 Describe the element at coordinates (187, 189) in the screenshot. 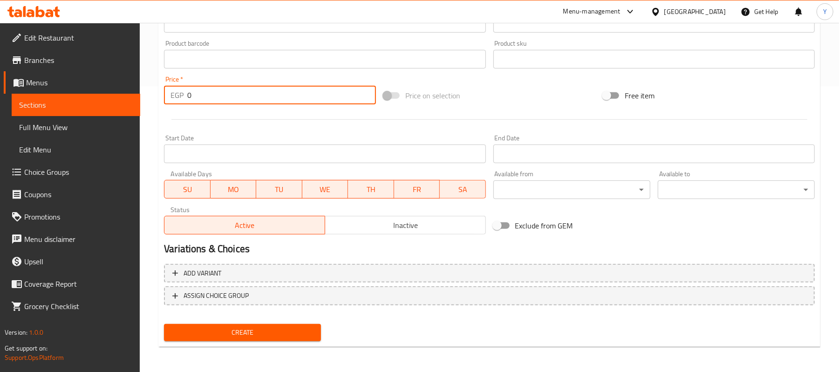

I see `button: SU` at that location.